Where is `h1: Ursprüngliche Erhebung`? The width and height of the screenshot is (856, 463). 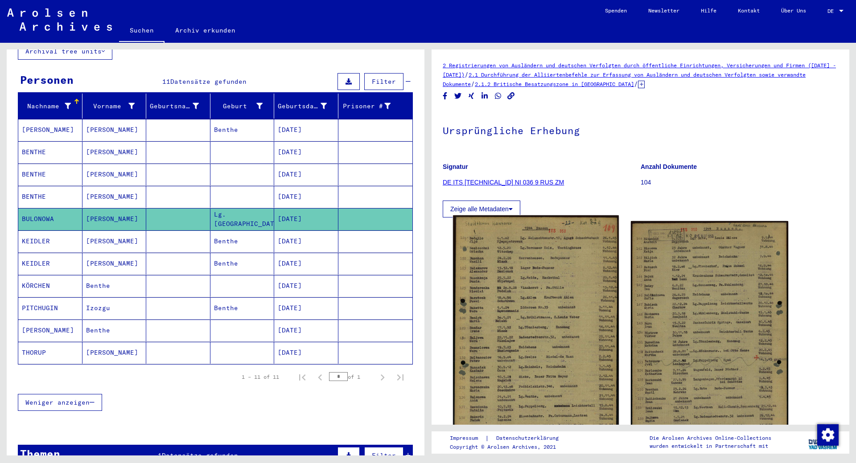 h1: Ursprüngliche Erhebung is located at coordinates (640, 130).